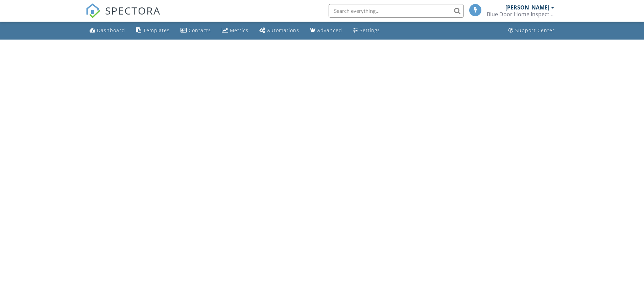 The height and width of the screenshot is (308, 644). What do you see at coordinates (195, 31) in the screenshot?
I see `a: Contacts` at bounding box center [195, 31].